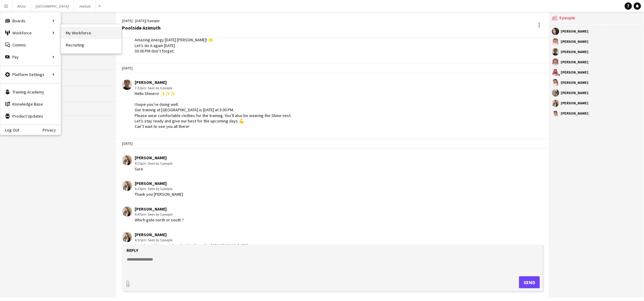  What do you see at coordinates (85, 6) in the screenshot?
I see `button: Jeddah` at bounding box center [85, 6].